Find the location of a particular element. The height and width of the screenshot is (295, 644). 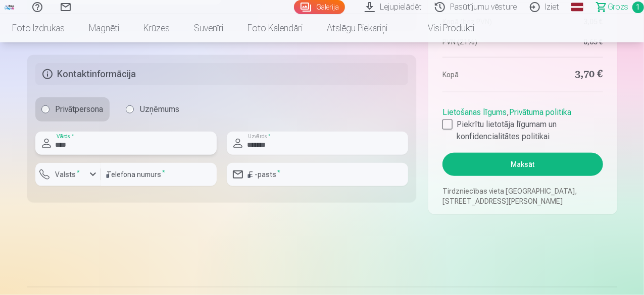

label: Uzņēmums is located at coordinates (152, 109).